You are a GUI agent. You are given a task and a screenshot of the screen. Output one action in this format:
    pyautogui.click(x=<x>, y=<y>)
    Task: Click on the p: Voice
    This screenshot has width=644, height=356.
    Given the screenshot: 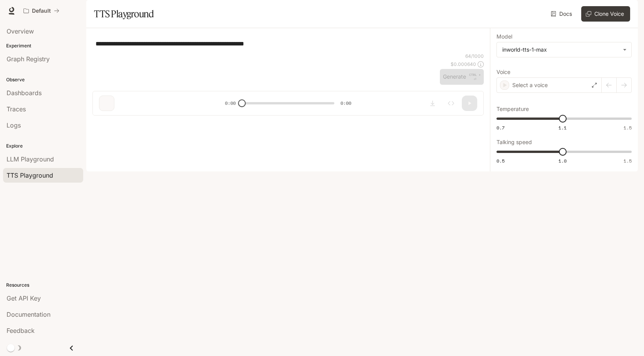 What is the action you would take?
    pyautogui.click(x=504, y=72)
    